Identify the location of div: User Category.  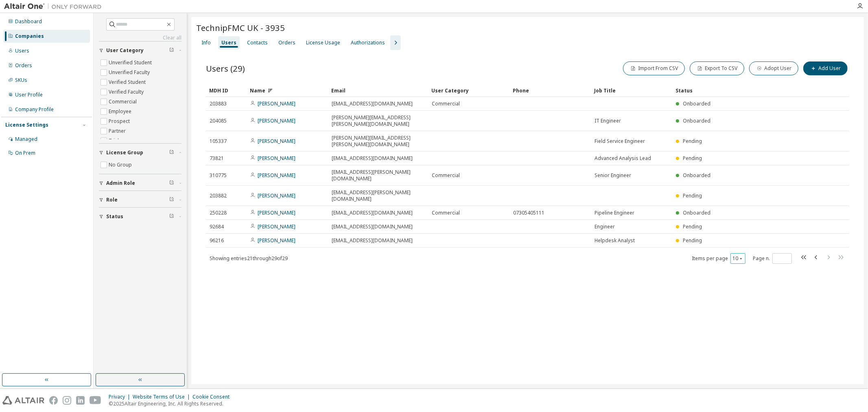
(469, 90).